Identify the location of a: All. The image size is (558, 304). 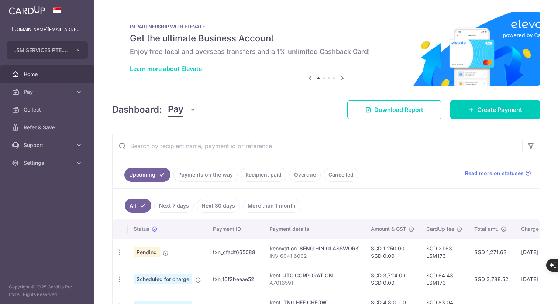
(138, 206).